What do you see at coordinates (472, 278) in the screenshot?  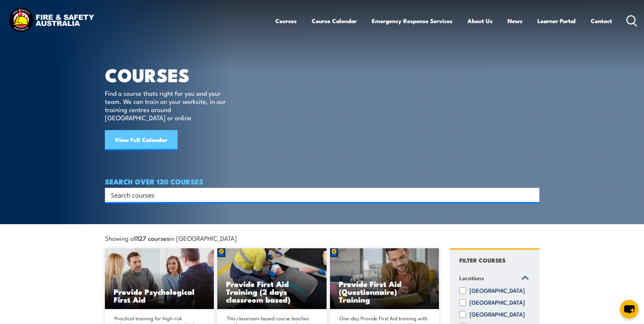 I see `span: Locations` at bounding box center [472, 278].